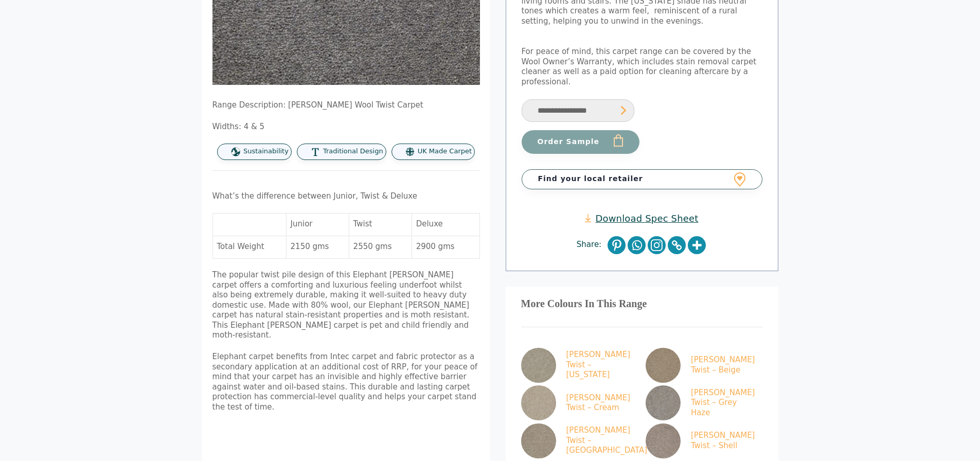  I want to click on td: Deluxe, so click(446, 225).